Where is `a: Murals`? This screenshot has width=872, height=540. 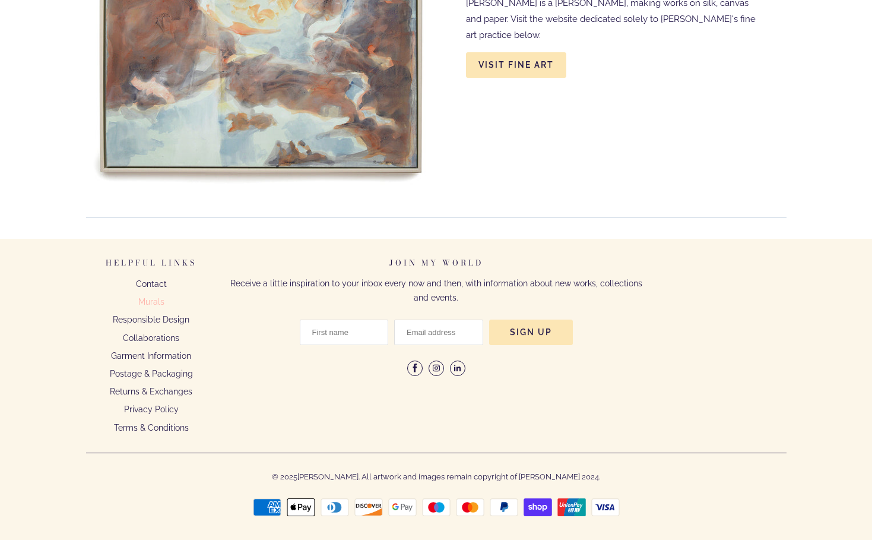
a: Murals is located at coordinates (151, 302).